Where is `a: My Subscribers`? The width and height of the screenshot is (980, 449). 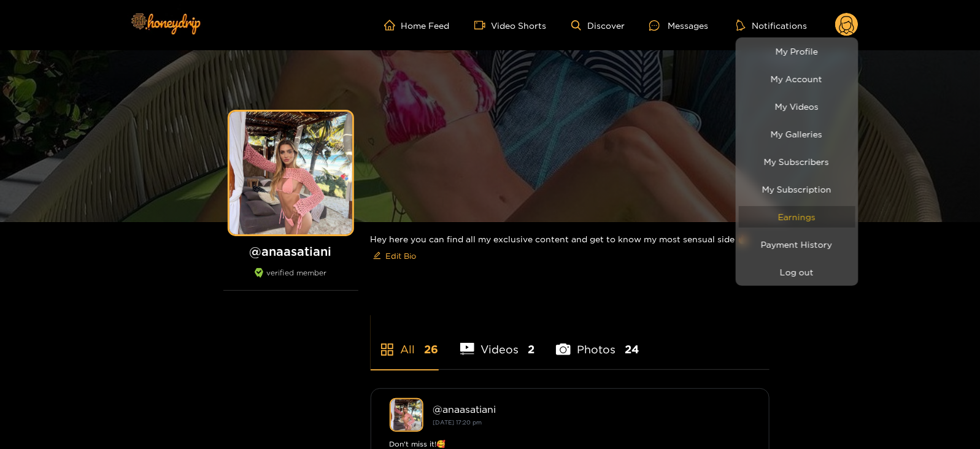
a: My Subscribers is located at coordinates (797, 161).